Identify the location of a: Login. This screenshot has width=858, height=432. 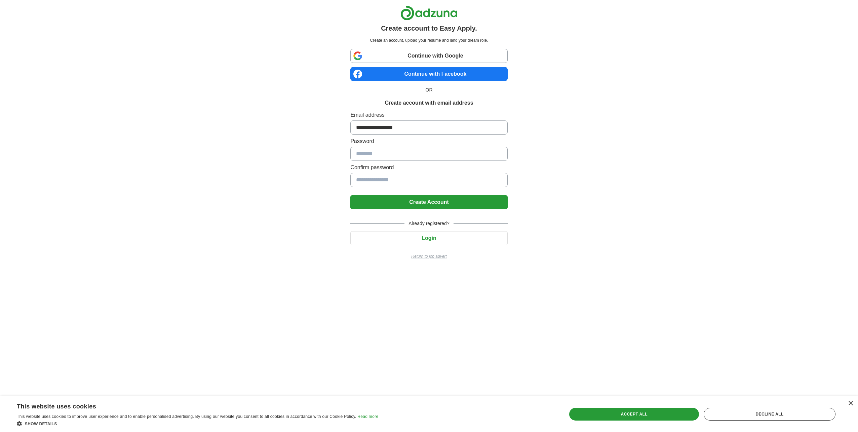
(429, 238).